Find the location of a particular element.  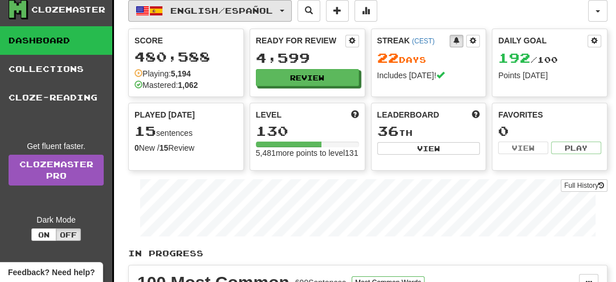

span: Open feedback widget is located at coordinates (51, 272).